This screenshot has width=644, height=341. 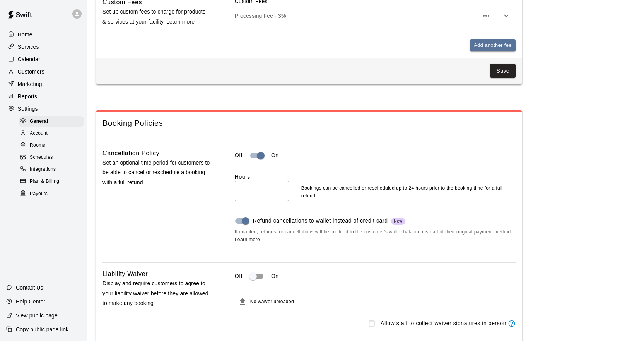 What do you see at coordinates (43, 97) in the screenshot?
I see `div: Reports` at bounding box center [43, 97].